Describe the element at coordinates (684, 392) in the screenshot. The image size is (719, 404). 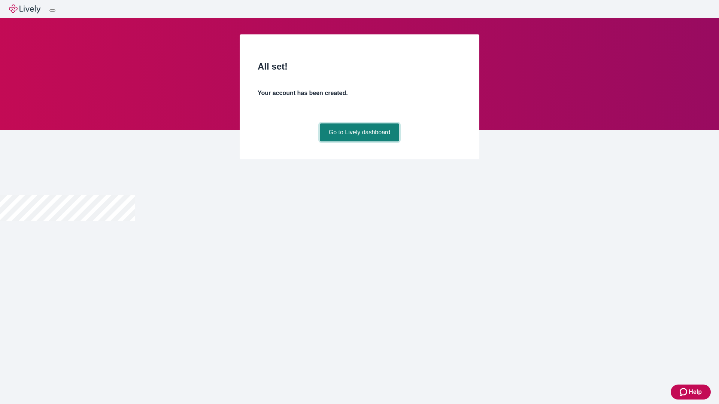
I see `svg: Zendesk support icon` at that location.